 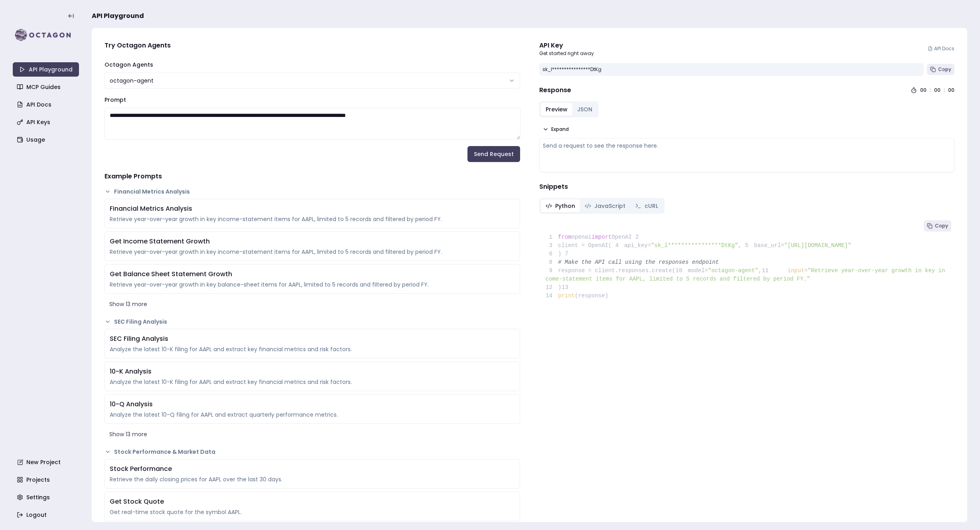 What do you see at coordinates (610, 206) in the screenshot?
I see `span: JavaScript` at bounding box center [610, 206].